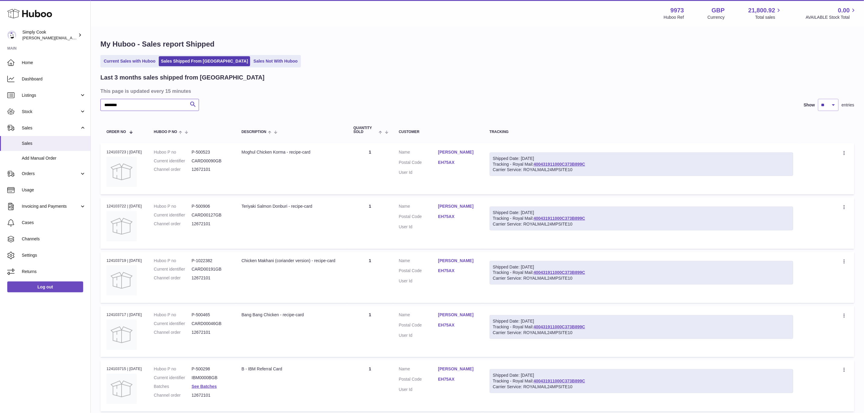  Describe the element at coordinates (54, 63) in the screenshot. I see `span: Home` at that location.